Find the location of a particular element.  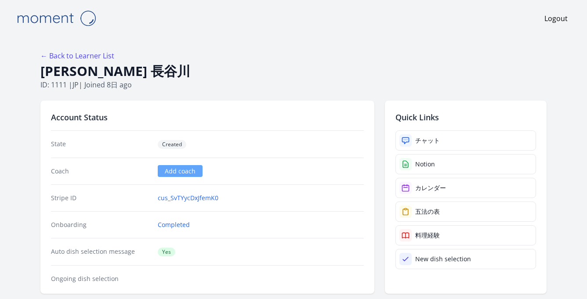

div: 料理経験 is located at coordinates (428, 236).